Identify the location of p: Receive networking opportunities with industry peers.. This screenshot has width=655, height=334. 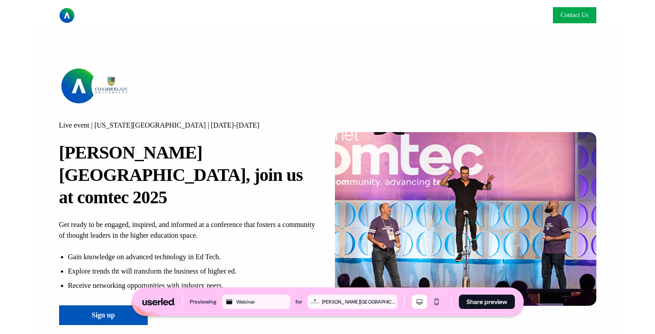
(194, 286).